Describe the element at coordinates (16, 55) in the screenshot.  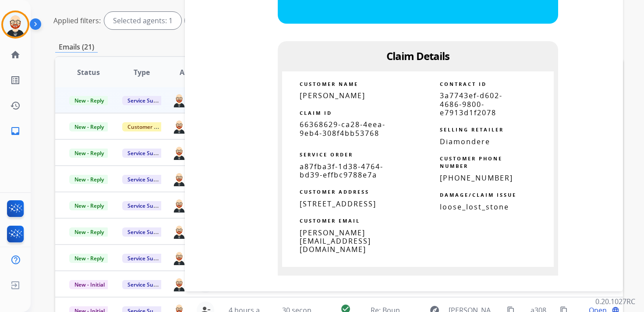
I see `mat-icon: home` at that location.